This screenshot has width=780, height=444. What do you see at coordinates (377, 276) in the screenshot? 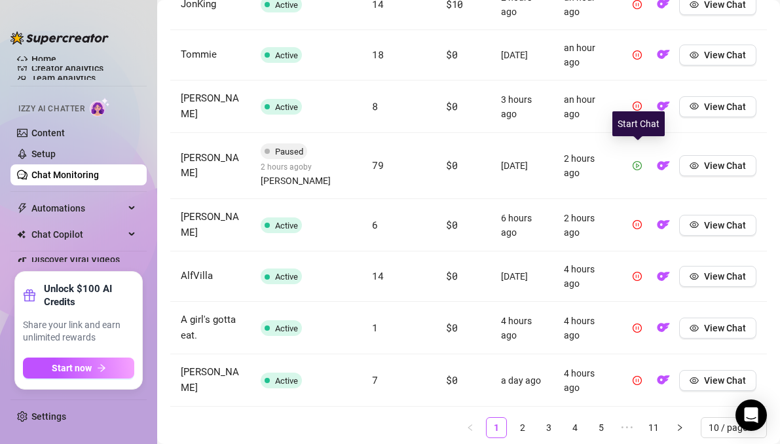
I see `span: 14` at bounding box center [377, 276].